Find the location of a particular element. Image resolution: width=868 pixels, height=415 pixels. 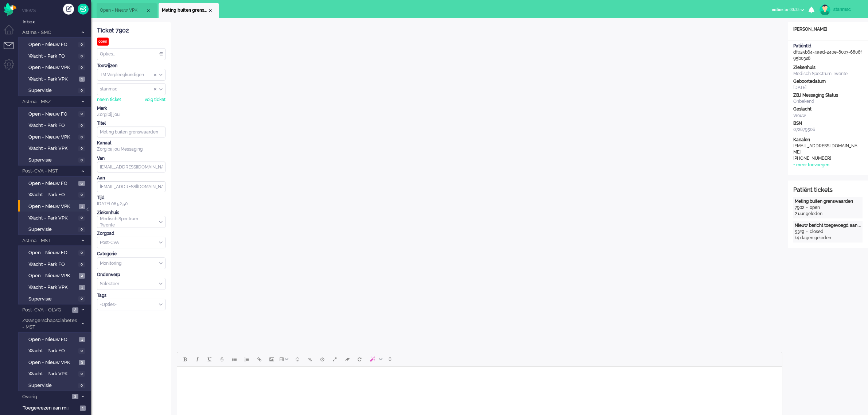

div: Assign User is located at coordinates (131, 89).